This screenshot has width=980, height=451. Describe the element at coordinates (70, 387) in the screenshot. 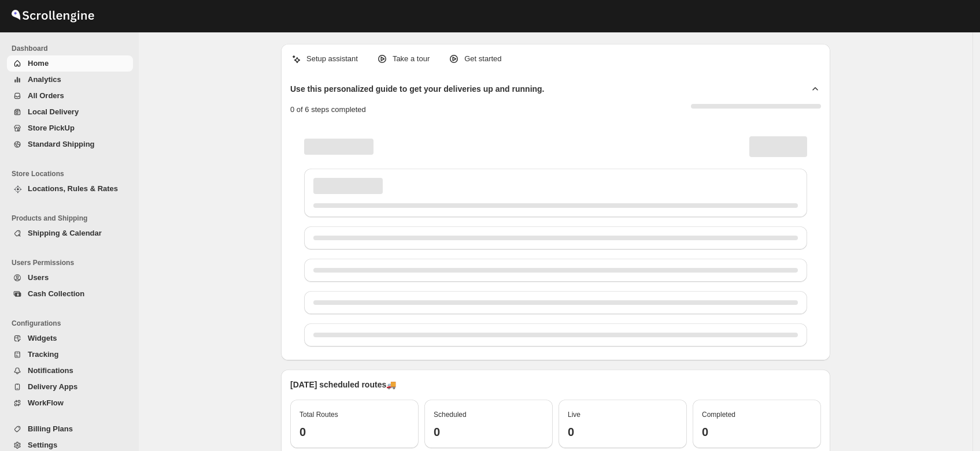

I see `button: Delivery Apps` at that location.